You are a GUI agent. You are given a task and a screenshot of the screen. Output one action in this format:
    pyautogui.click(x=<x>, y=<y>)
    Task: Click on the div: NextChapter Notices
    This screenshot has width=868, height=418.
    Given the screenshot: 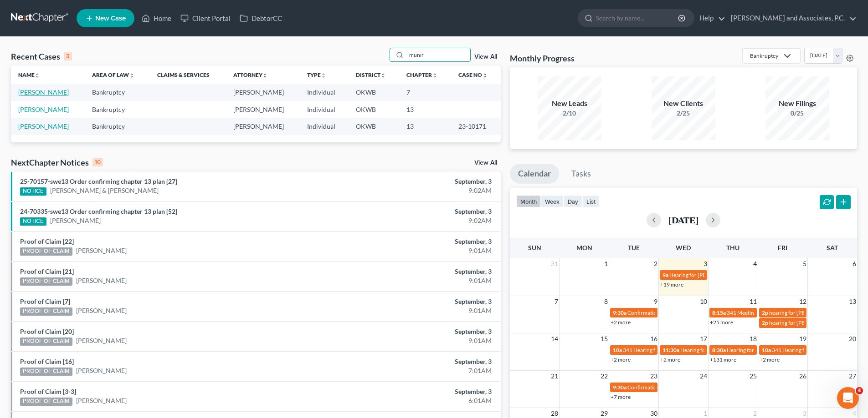 What is the action you would take?
    pyautogui.click(x=57, y=162)
    